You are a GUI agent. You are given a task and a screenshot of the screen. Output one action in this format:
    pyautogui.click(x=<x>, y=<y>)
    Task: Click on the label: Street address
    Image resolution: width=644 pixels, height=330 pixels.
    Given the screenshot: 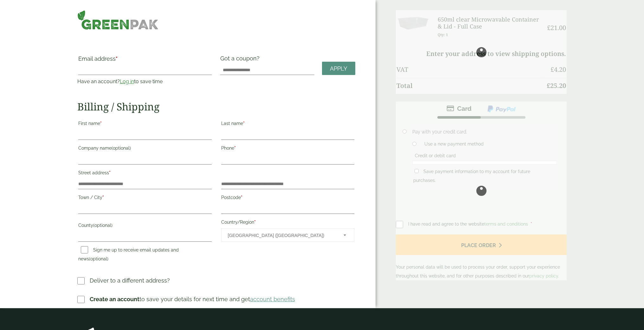 What is the action you would take?
    pyautogui.click(x=145, y=173)
    